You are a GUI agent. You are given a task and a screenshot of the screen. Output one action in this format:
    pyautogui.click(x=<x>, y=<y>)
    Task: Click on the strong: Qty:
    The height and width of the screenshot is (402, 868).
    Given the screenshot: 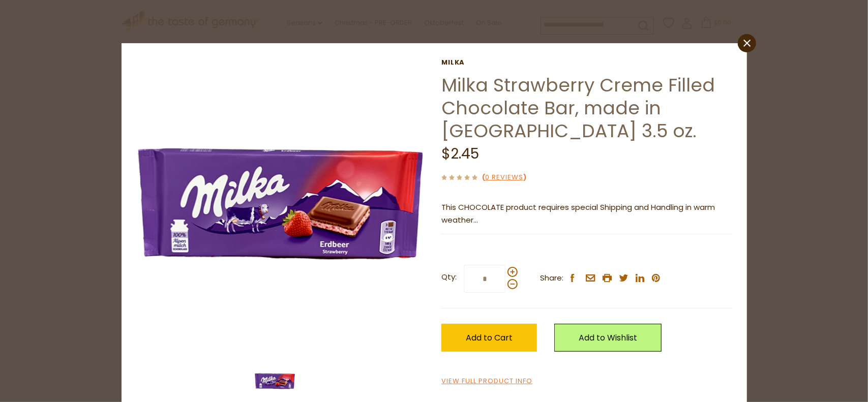 What is the action you would take?
    pyautogui.click(x=449, y=277)
    